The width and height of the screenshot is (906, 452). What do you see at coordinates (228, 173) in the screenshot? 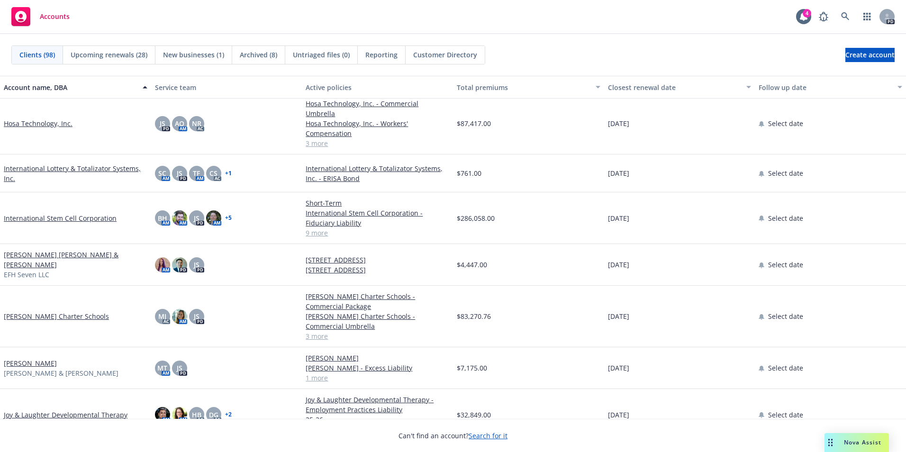
I see `a: + 1` at bounding box center [228, 173].